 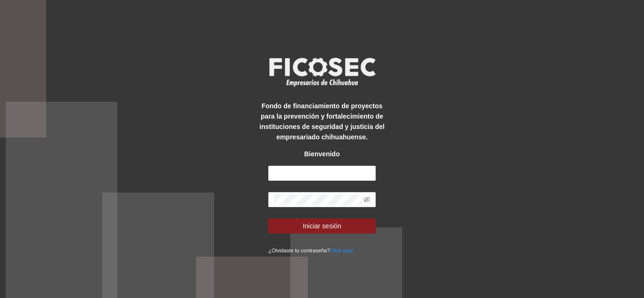 What do you see at coordinates (341, 251) in the screenshot?
I see `a: Click aqui` at bounding box center [341, 251].